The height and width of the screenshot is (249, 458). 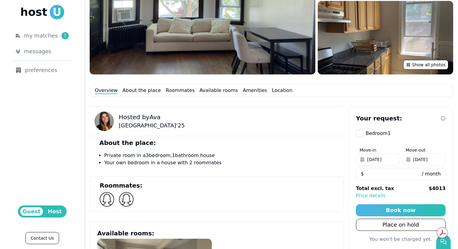 What do you see at coordinates (180, 91) in the screenshot?
I see `a: Roommates` at bounding box center [180, 91].